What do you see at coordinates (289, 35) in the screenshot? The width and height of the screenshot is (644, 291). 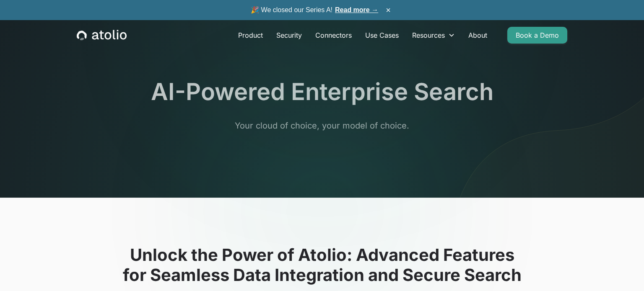 I see `a: Security` at bounding box center [289, 35].